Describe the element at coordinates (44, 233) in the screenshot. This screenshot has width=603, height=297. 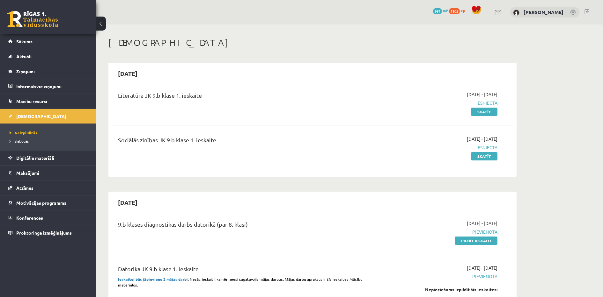
I see `span: Proktoringa izmēģinājums` at that location.